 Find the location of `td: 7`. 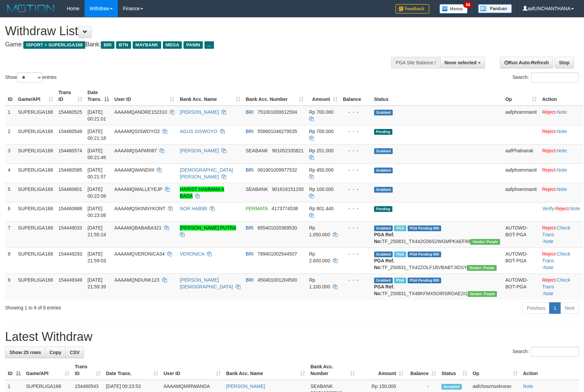

td: 7 is located at coordinates (10, 234).